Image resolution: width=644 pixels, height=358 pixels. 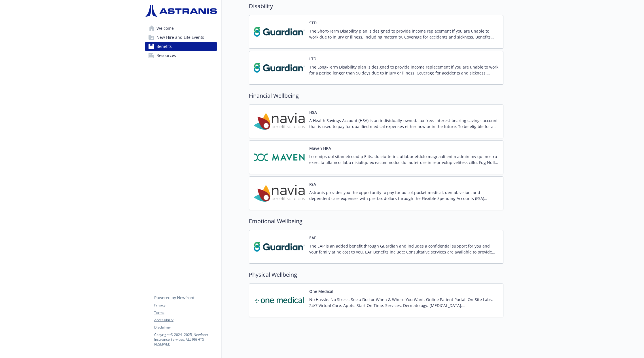 I want to click on button: STD, so click(x=313, y=23).